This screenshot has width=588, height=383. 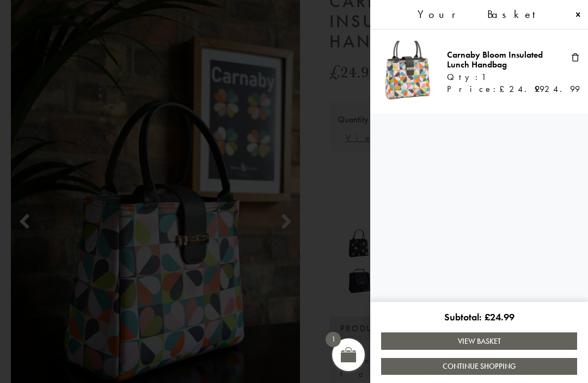 I want to click on div: Price:, so click(x=505, y=89).